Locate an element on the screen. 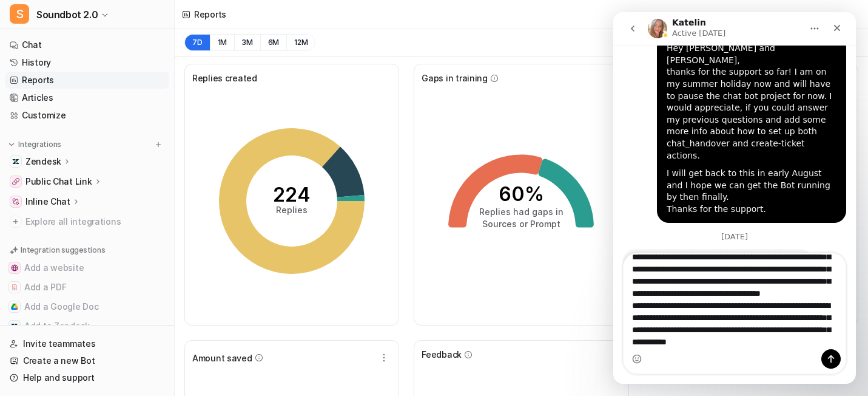 The width and height of the screenshot is (868, 396). span: Feedback is located at coordinates (442, 354).